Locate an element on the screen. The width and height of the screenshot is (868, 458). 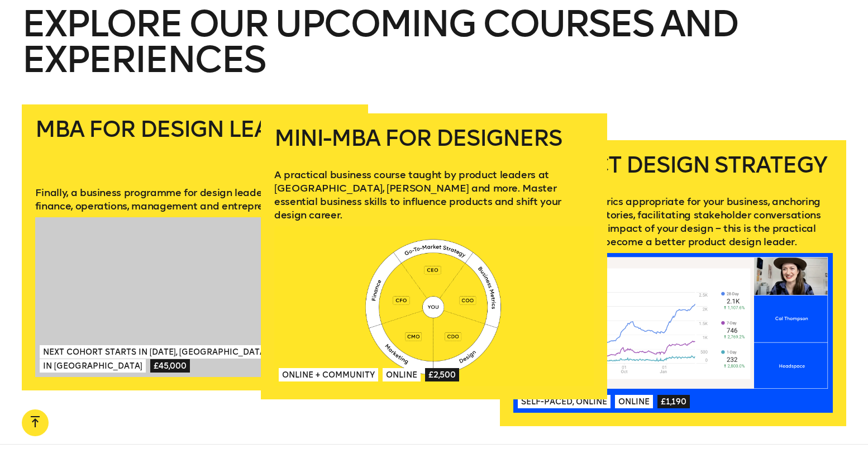
a: Product Design StrategyFrom choosing metrics appropriate for your business, anchoring them with h... is located at coordinates (673, 283).